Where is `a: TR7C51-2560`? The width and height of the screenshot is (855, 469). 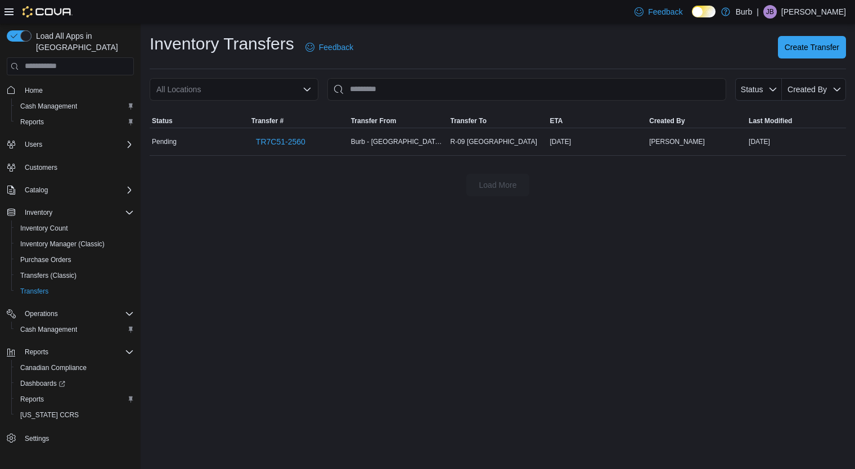
a: TR7C51-2560 is located at coordinates (281, 142).